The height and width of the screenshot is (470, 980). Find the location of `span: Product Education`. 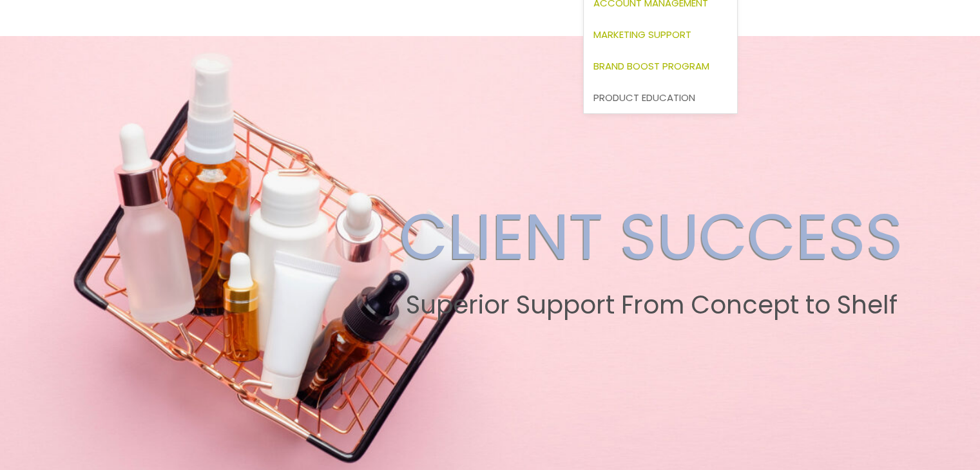

span: Product Education is located at coordinates (644, 97).